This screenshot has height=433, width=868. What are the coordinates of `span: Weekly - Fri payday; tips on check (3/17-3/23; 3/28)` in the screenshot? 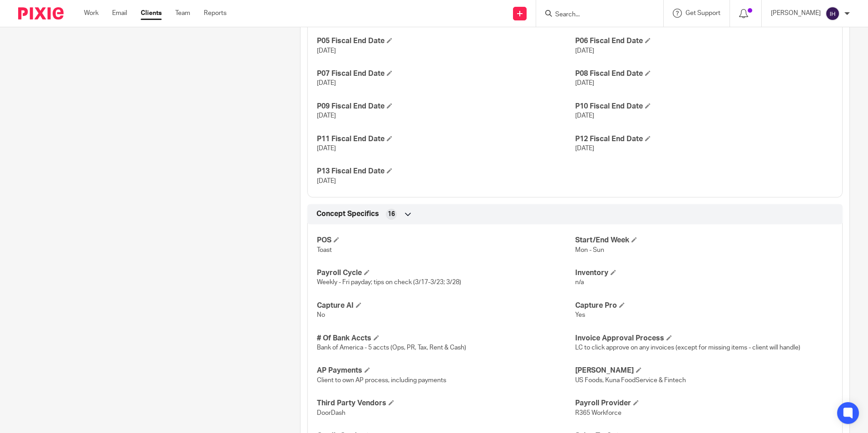 It's located at (389, 282).